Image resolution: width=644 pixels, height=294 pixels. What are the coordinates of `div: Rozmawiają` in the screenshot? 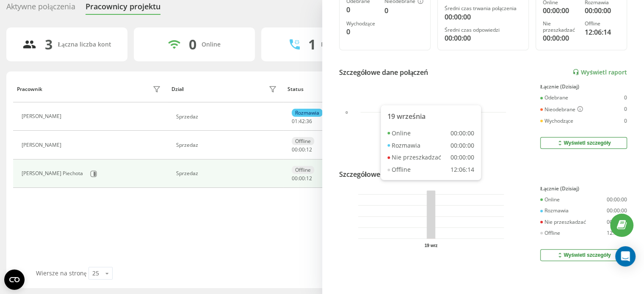 It's located at (338, 45).